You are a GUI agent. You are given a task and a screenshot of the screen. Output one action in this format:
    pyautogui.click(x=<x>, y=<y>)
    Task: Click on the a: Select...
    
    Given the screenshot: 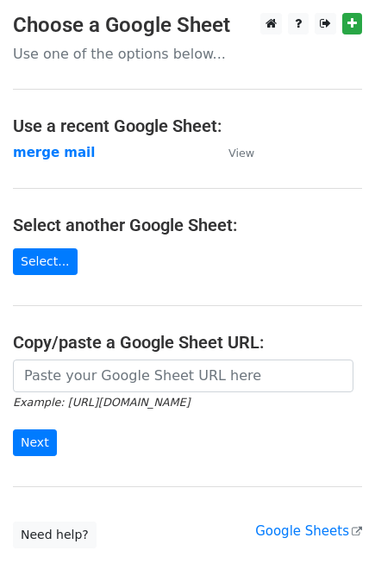 What is the action you would take?
    pyautogui.click(x=44, y=261)
    